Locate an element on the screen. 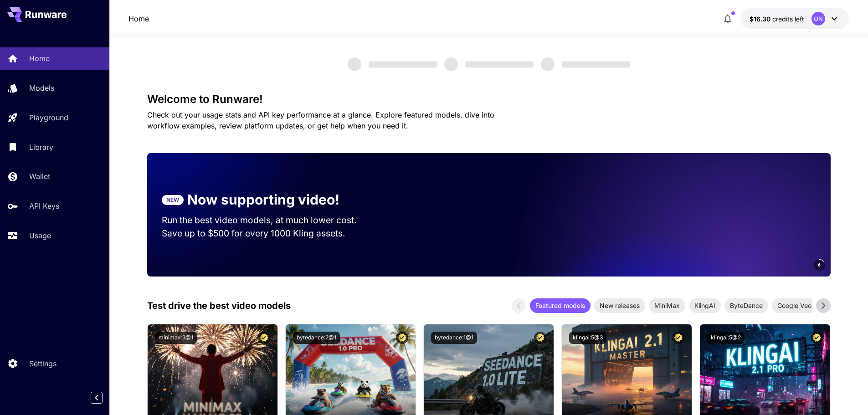  p: Usage is located at coordinates (40, 236).